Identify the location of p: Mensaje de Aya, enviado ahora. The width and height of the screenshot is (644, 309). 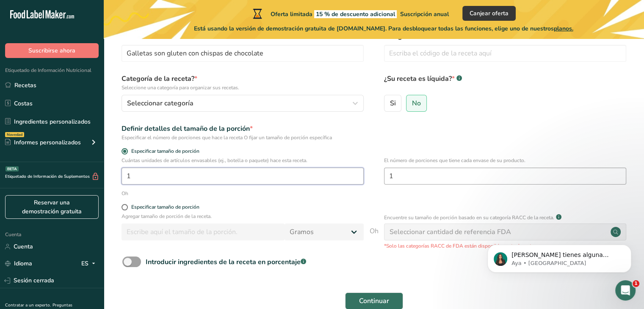
(91, 36).